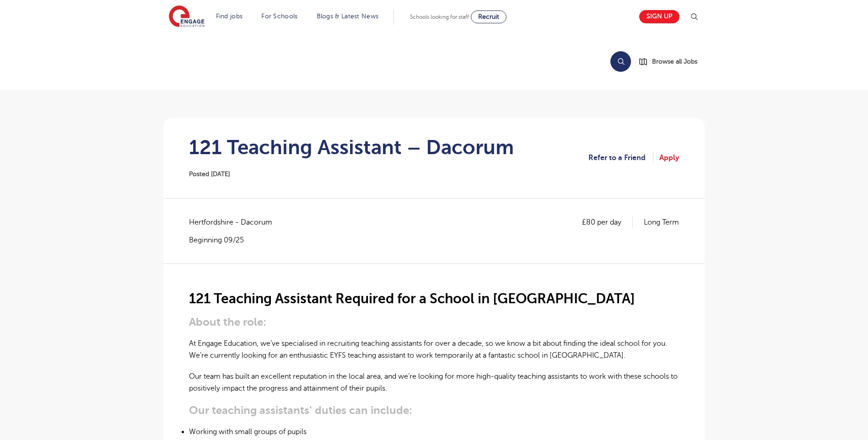 The image size is (868, 440). I want to click on a: Find jobs, so click(229, 16).